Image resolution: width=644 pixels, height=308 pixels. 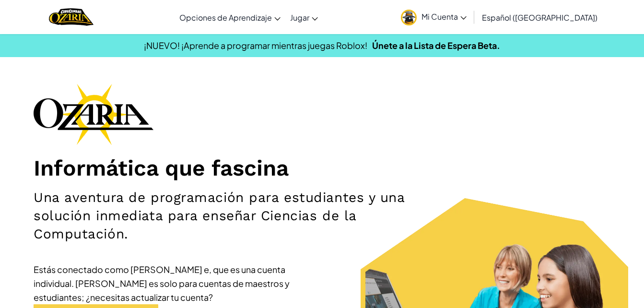 I want to click on a: Jugar, so click(x=304, y=17).